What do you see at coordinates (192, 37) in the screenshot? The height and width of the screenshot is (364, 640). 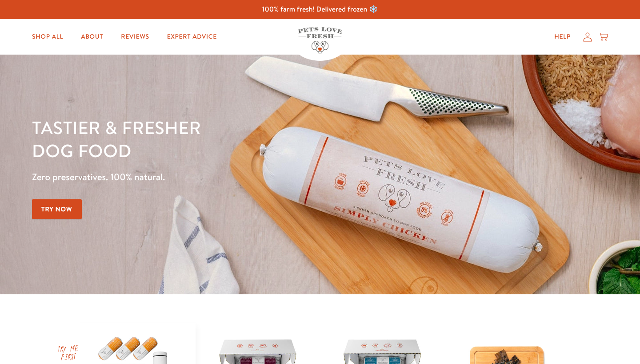 I see `a: Expert Advice` at bounding box center [192, 37].